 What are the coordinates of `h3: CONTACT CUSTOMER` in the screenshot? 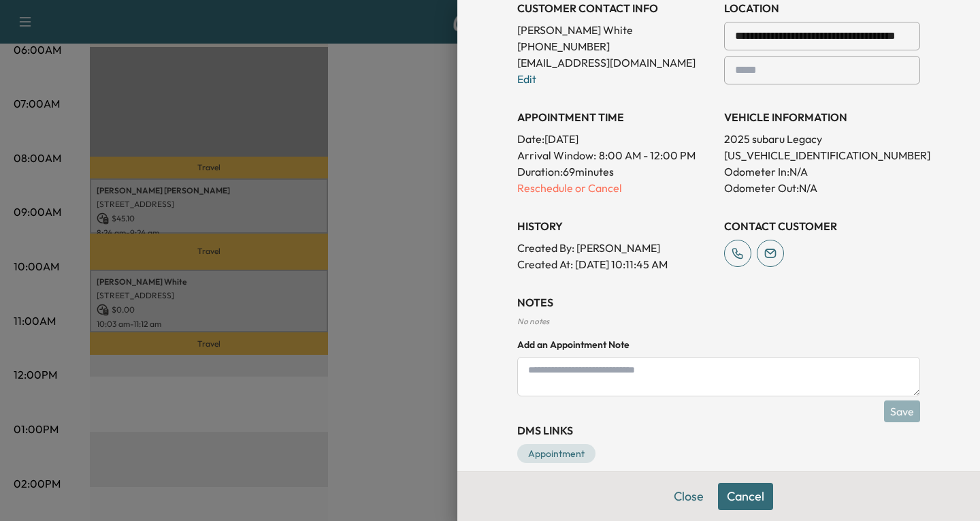 It's located at (822, 226).